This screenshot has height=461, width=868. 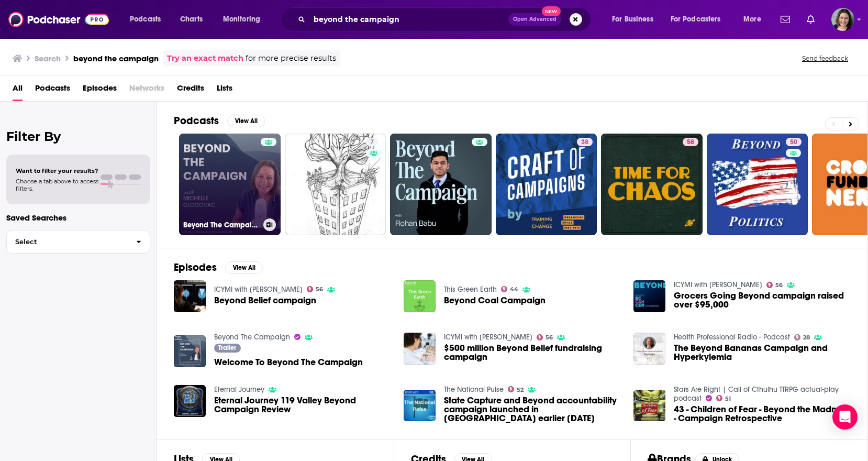 What do you see at coordinates (218, 267) in the screenshot?
I see `a: EpisodesView All` at bounding box center [218, 267].